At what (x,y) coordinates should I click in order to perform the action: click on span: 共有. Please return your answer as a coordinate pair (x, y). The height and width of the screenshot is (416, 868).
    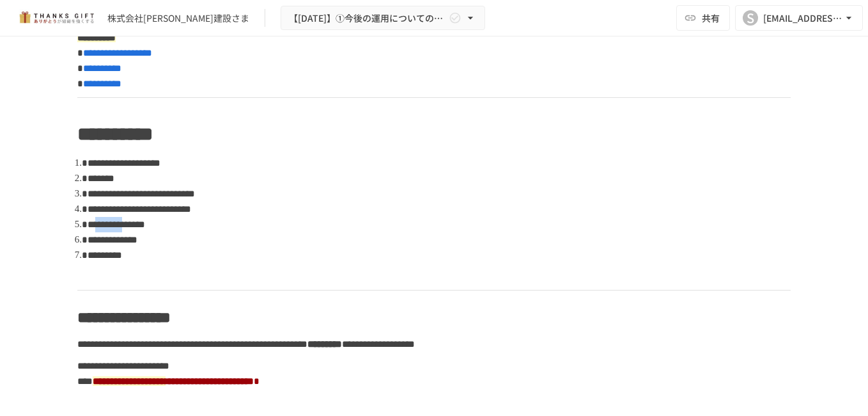
    Looking at the image, I should click on (711, 18).